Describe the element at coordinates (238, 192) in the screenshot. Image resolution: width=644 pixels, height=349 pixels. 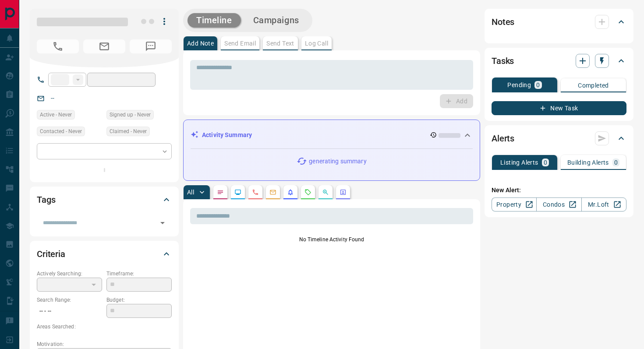
I see `svg: Lead Browsing Activity` at that location.